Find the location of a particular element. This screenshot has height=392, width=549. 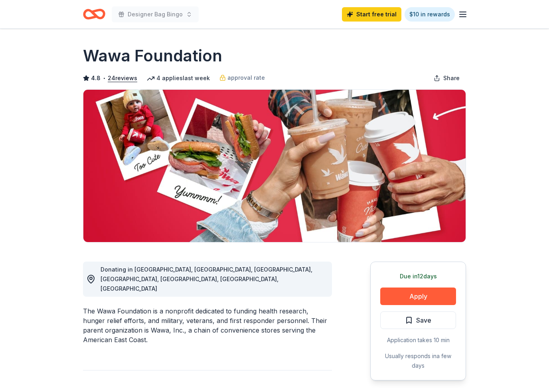

div: The Wawa Foundation is a nonprofit dedicated to funding health research, hunger relief efforts, a... is located at coordinates (207, 325).